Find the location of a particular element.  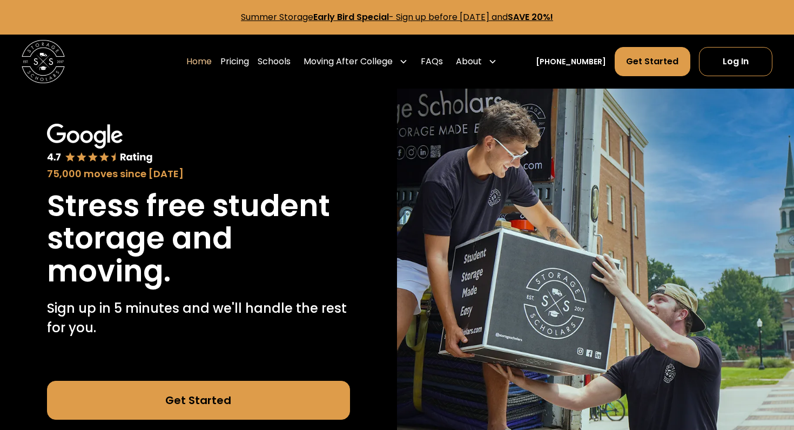

img: Storage Scholars main logo is located at coordinates (43, 62).